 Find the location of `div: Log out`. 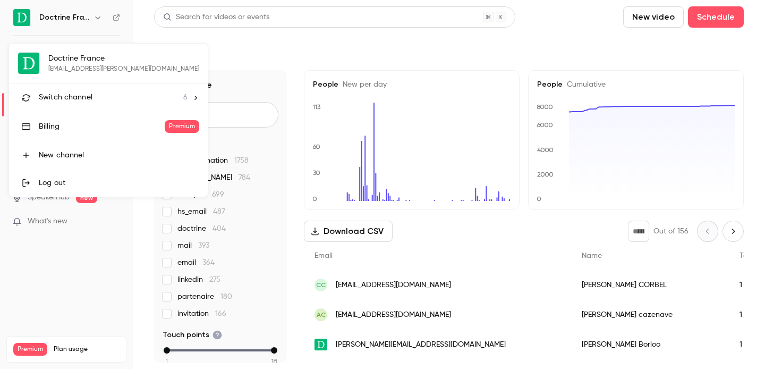

div: Log out is located at coordinates (119, 183).